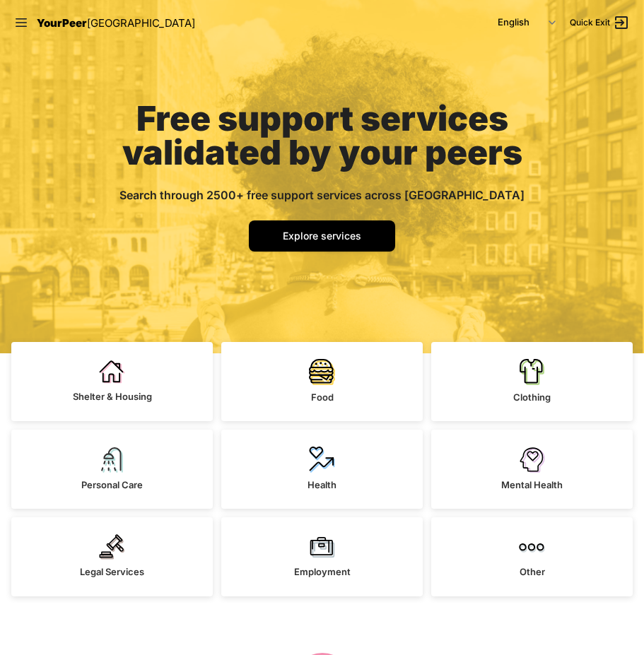 The width and height of the screenshot is (644, 655). Describe the element at coordinates (321, 469) in the screenshot. I see `a: Health` at that location.